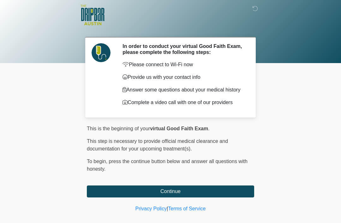  What do you see at coordinates (186, 208) in the screenshot?
I see `a: Terms of Service` at bounding box center [186, 208].